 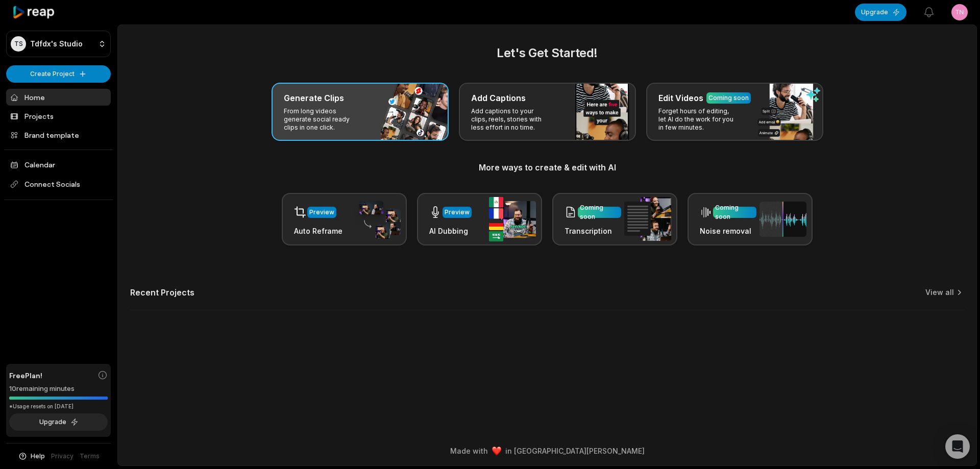 I want to click on img: auto_reframe.png, so click(x=377, y=219).